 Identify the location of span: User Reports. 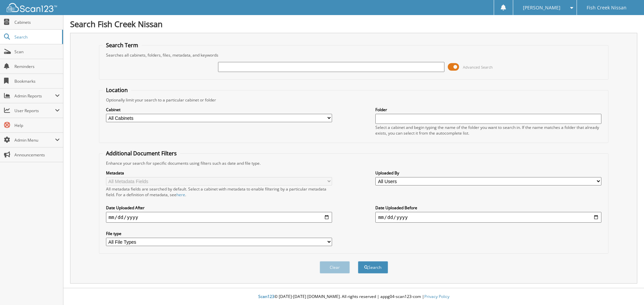
(35, 110).